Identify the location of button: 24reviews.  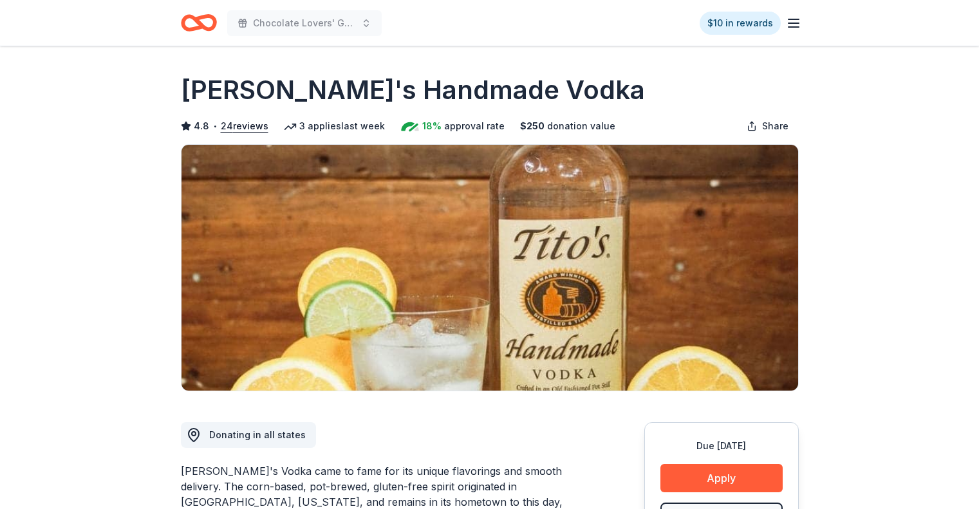
(244, 126).